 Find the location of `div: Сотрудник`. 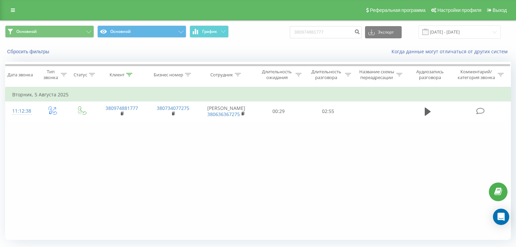

div: Сотрудник is located at coordinates (222, 75).